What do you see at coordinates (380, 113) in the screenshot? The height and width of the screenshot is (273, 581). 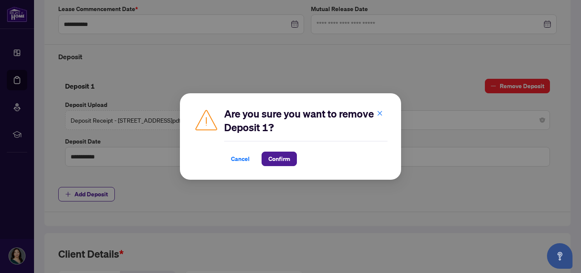 I see `span: close` at bounding box center [380, 113].